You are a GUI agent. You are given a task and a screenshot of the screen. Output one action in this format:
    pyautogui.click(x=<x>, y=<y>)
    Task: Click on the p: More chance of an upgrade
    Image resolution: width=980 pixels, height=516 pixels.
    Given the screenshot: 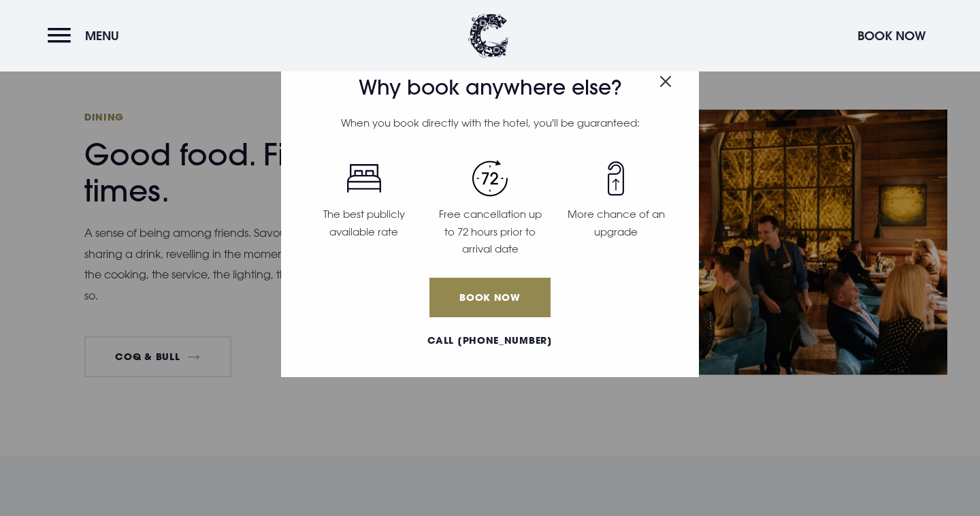 What is the action you would take?
    pyautogui.click(x=616, y=223)
    